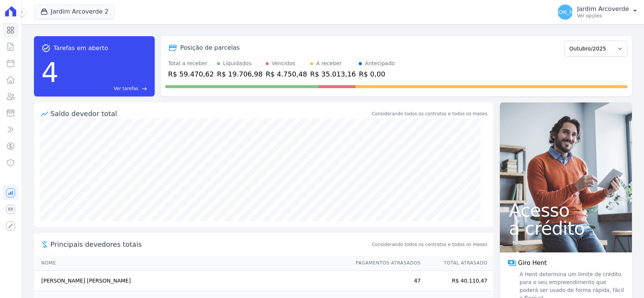  What do you see at coordinates (566, 210) in the screenshot?
I see `span: Acesso` at bounding box center [566, 210].